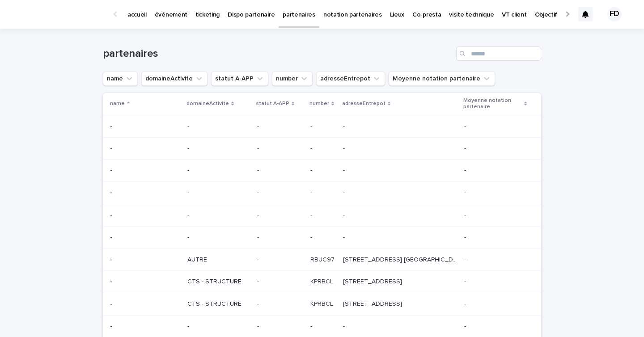  I want to click on button: name, so click(120, 78).